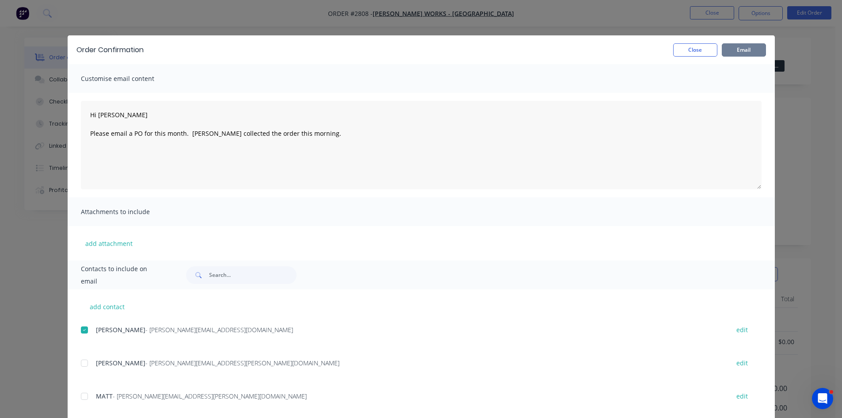  Describe the element at coordinates (110, 50) in the screenshot. I see `div: Order Confirmation` at that location.